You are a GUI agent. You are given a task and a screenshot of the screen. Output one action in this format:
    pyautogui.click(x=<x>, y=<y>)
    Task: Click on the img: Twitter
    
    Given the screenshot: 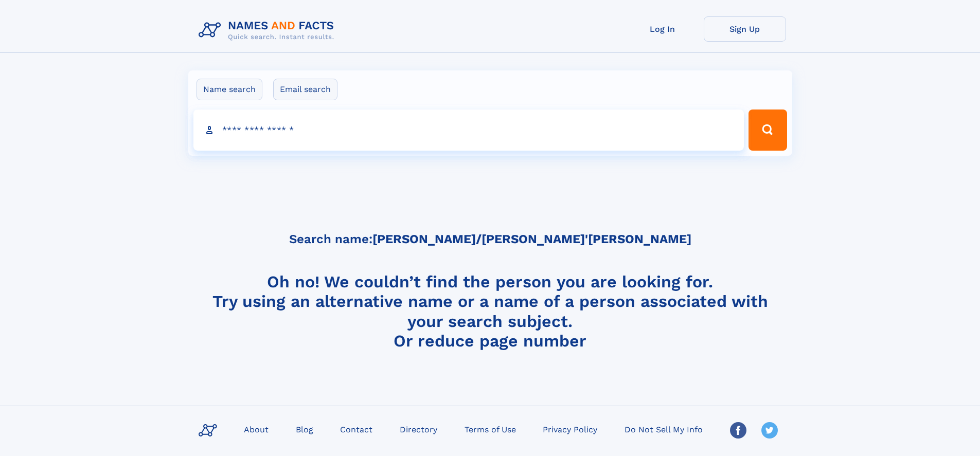 What is the action you would take?
    pyautogui.click(x=770, y=431)
    